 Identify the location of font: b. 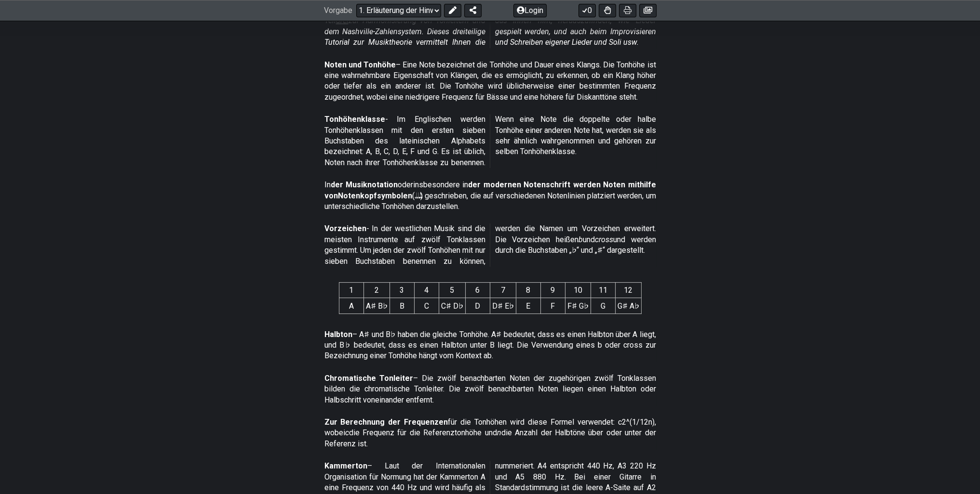
(580, 239).